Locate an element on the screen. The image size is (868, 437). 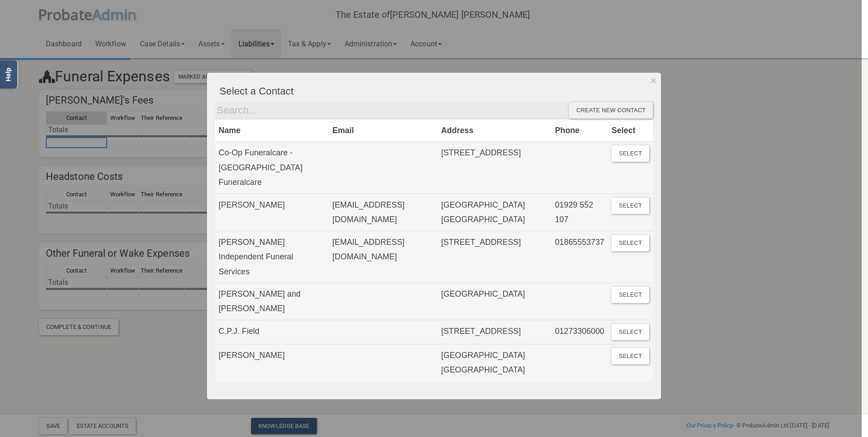
th: Phone is located at coordinates (580, 130).